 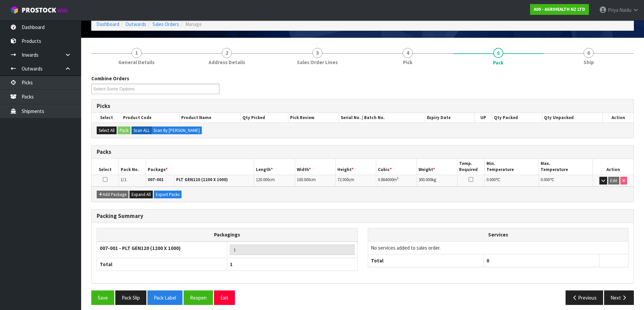 What do you see at coordinates (614, 181) in the screenshot?
I see `button: Edit` at bounding box center [614, 181].